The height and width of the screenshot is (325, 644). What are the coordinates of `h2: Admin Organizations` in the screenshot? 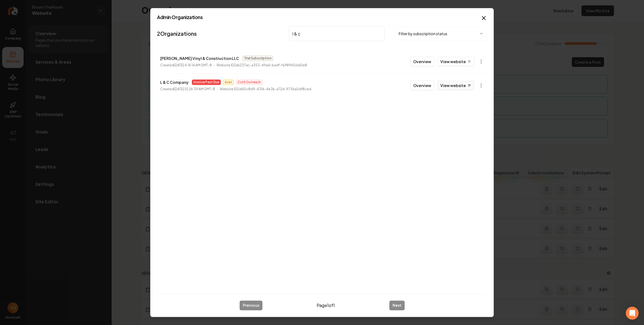 It's located at (322, 17).